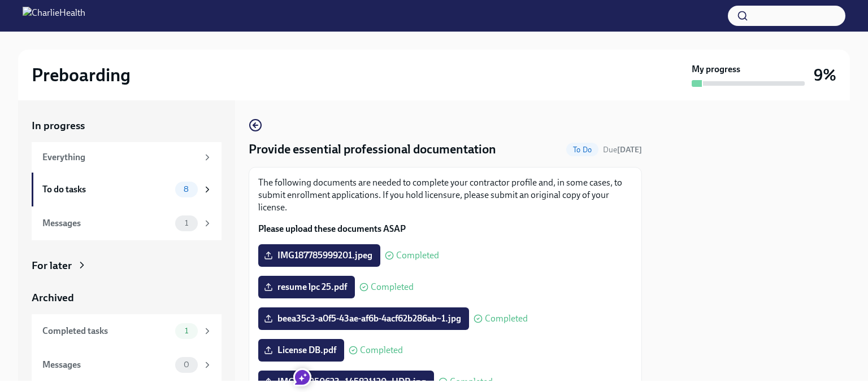 Image resolution: width=868 pixels, height=392 pixels. What do you see at coordinates (825, 75) in the screenshot?
I see `h3: 9%` at bounding box center [825, 75].